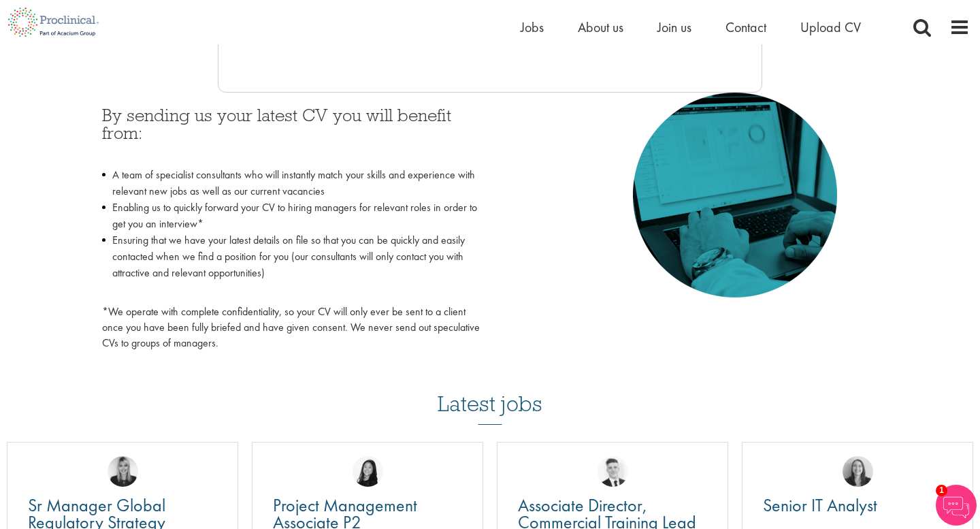  What do you see at coordinates (675, 27) in the screenshot?
I see `span: Join us` at bounding box center [675, 27].